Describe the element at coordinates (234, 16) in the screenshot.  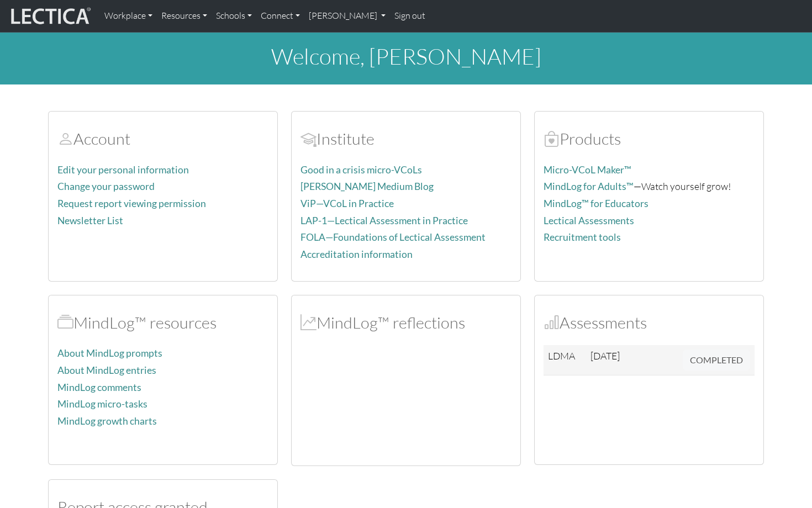
I see `a: Schools` at that location.